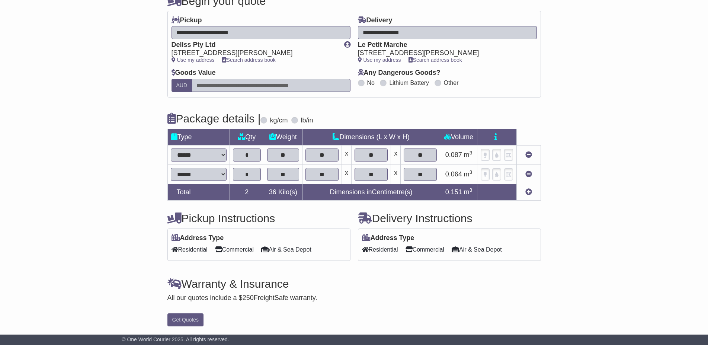  Describe the element at coordinates (449, 218) in the screenshot. I see `h4: Delivery Instructions` at that location.